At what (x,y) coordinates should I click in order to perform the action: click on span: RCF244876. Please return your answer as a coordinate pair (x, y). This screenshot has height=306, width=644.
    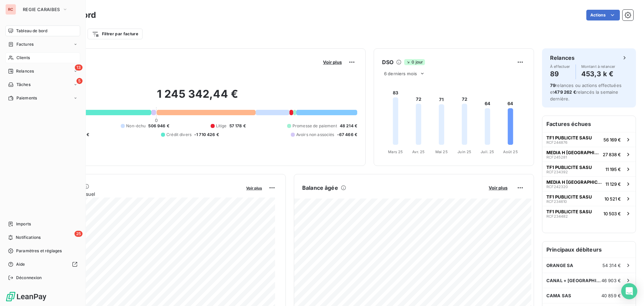
    Looking at the image, I should click on (557, 142).